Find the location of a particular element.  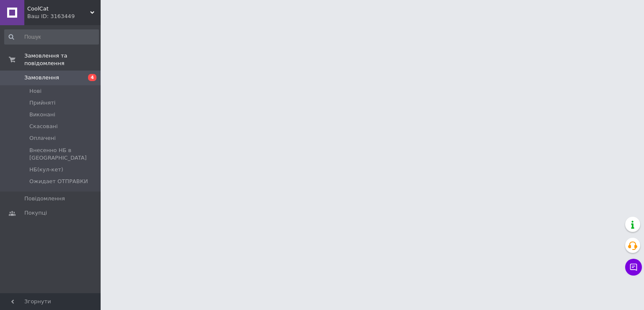

span: Нові is located at coordinates (35, 91).